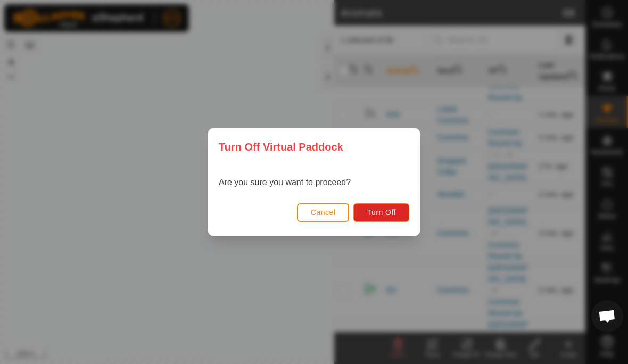 The image size is (628, 364). What do you see at coordinates (285, 183) in the screenshot?
I see `p: Are you sure you want to proceed?` at bounding box center [285, 183].